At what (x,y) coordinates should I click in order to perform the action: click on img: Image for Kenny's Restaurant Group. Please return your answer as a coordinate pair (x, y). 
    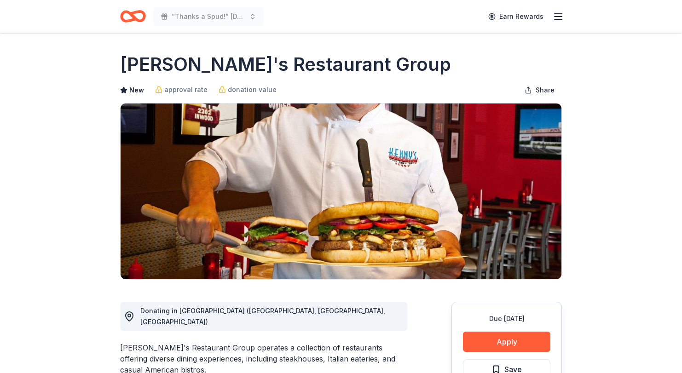
    Looking at the image, I should click on (341, 192).